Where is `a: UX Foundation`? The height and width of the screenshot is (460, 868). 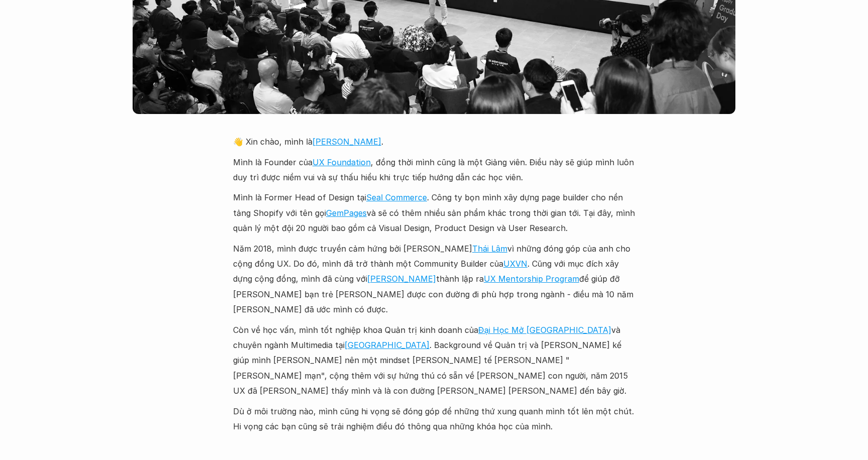
a: UX Foundation is located at coordinates (342, 162).